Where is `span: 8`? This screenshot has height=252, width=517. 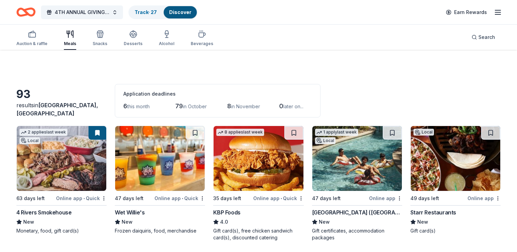
span: 8 is located at coordinates (229, 106).